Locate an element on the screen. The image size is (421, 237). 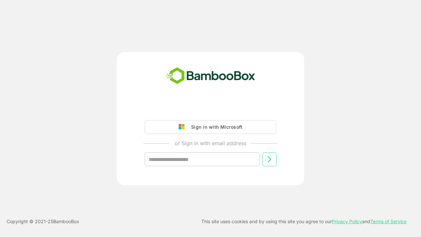
img: google is located at coordinates (183, 127).